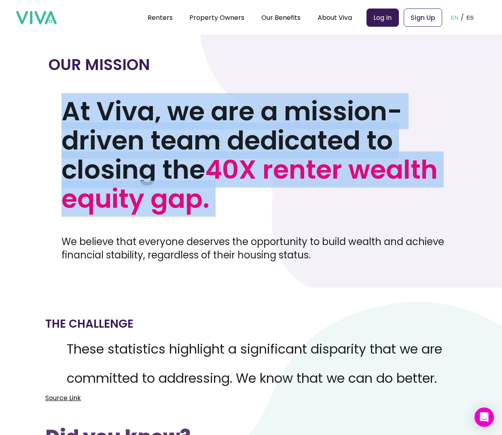  Describe the element at coordinates (63, 398) in the screenshot. I see `a: Source Link` at that location.